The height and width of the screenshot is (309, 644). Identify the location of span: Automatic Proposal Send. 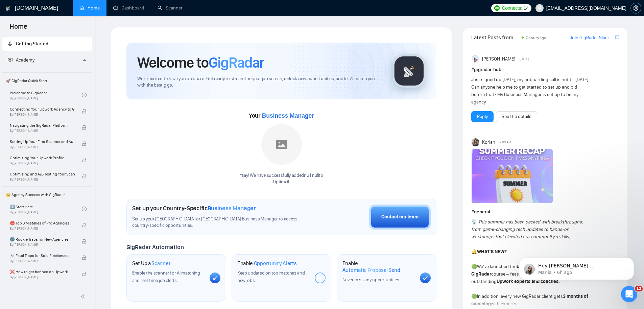
(371, 270).